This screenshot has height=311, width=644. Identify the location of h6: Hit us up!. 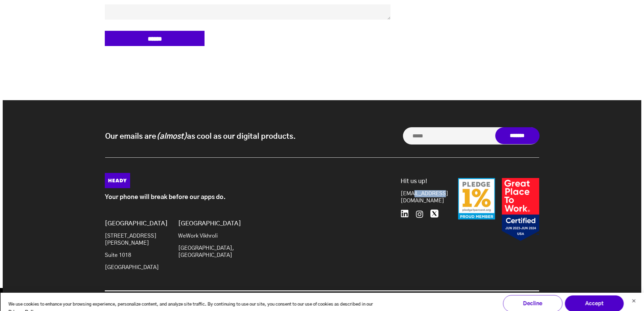
(421, 181).